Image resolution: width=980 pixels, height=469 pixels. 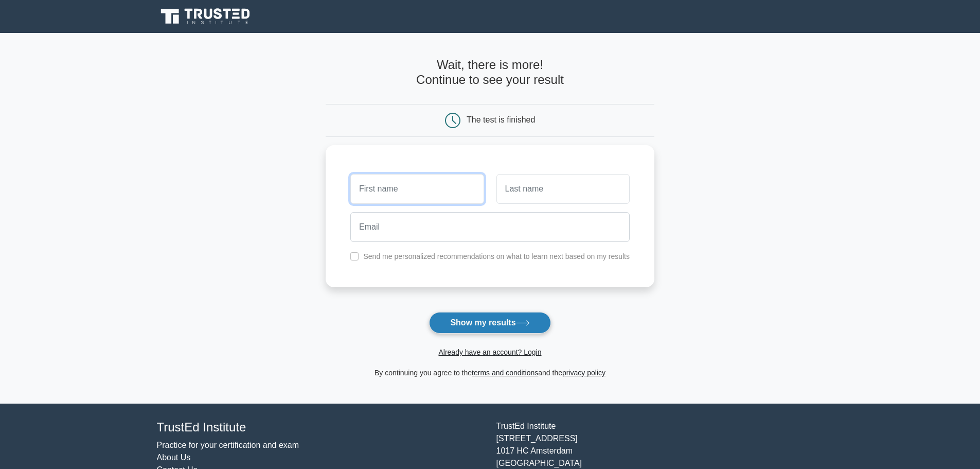 What do you see at coordinates (417, 189) in the screenshot?
I see `input: First name` at bounding box center [417, 189].